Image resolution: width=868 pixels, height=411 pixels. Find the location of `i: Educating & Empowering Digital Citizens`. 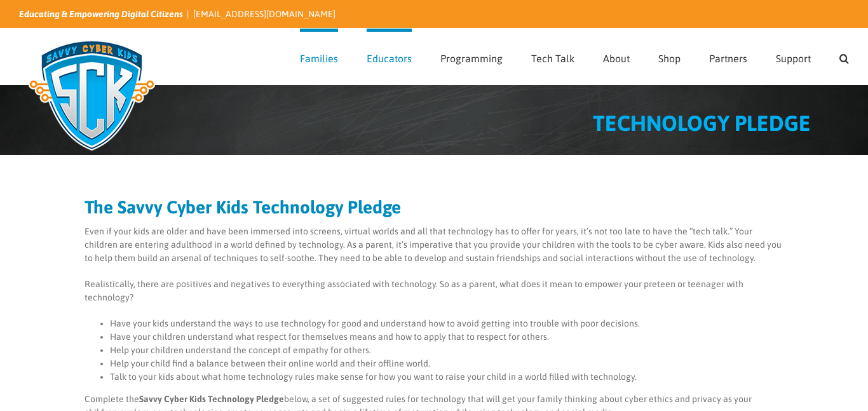

i: Educating & Empowering Digital Citizens is located at coordinates (101, 14).